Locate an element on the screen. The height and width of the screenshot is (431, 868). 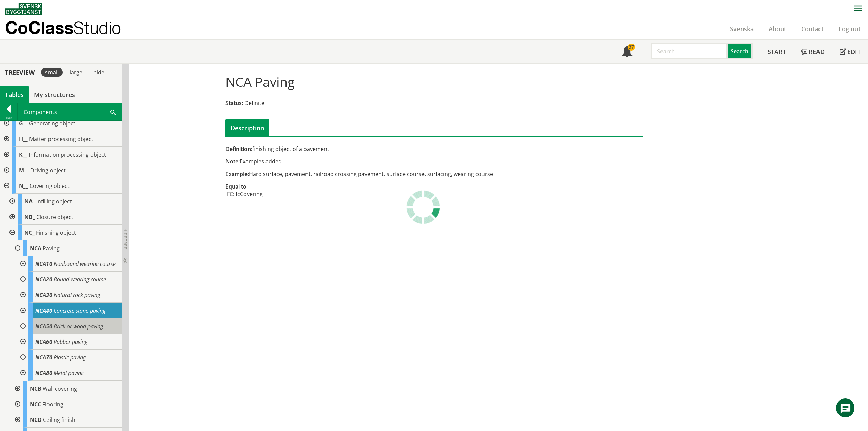
span: Rubber paving is located at coordinates (71, 342).